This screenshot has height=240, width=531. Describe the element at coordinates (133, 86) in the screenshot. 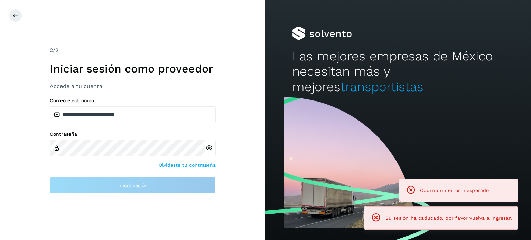

I see `h3: Accede a tu cuenta` at that location.